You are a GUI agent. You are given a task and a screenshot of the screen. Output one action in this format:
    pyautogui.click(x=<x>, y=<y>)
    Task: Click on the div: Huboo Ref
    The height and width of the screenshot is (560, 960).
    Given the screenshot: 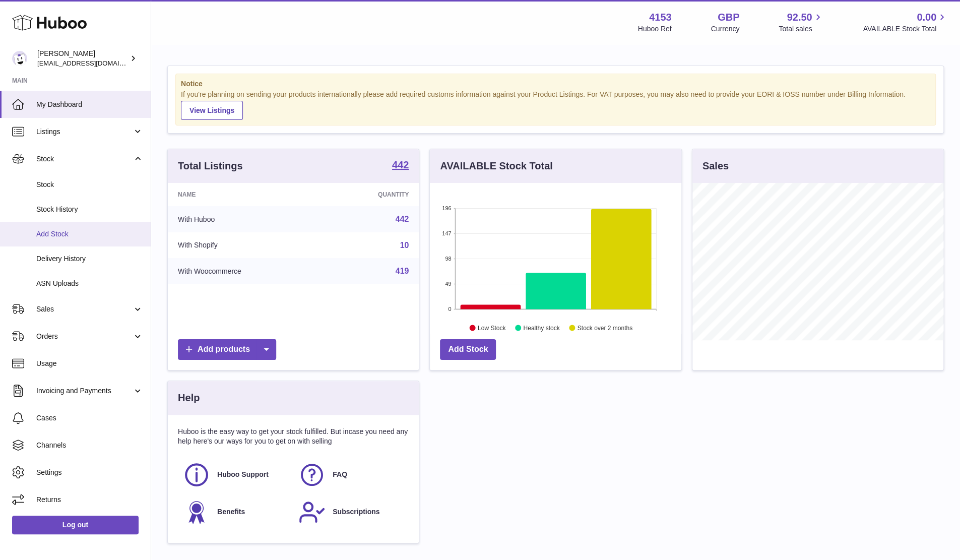 What is the action you would take?
    pyautogui.click(x=655, y=28)
    